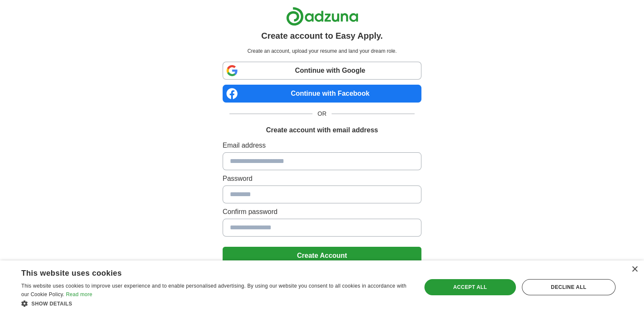 This screenshot has width=644, height=314. I want to click on span: OR, so click(322, 114).